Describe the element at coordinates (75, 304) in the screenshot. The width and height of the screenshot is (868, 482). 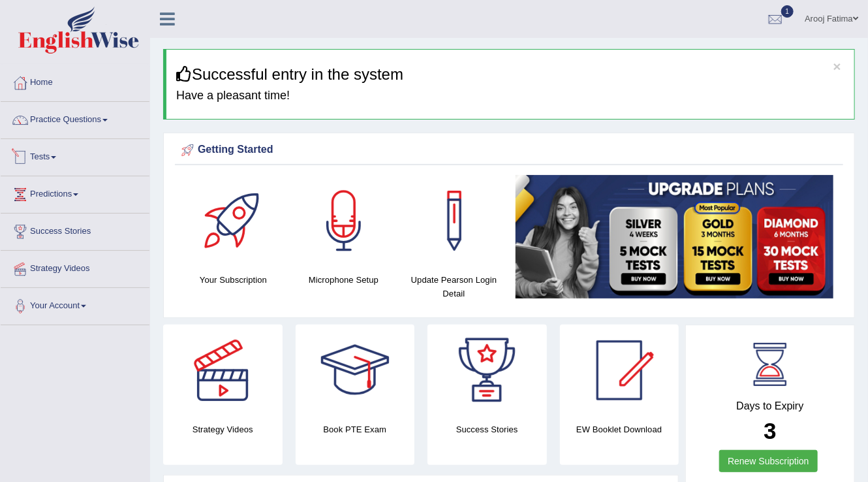
I see `a: Your Account` at that location.